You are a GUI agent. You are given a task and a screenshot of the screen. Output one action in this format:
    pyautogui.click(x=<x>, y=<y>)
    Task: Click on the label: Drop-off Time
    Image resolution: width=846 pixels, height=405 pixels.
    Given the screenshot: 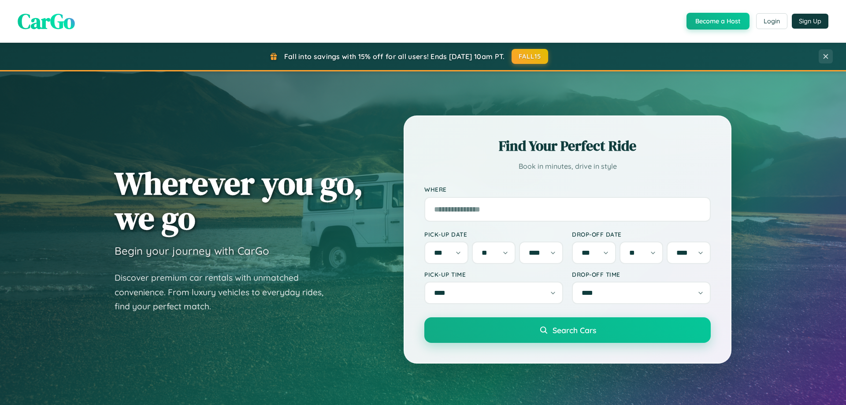 What is the action you would take?
    pyautogui.click(x=641, y=274)
    